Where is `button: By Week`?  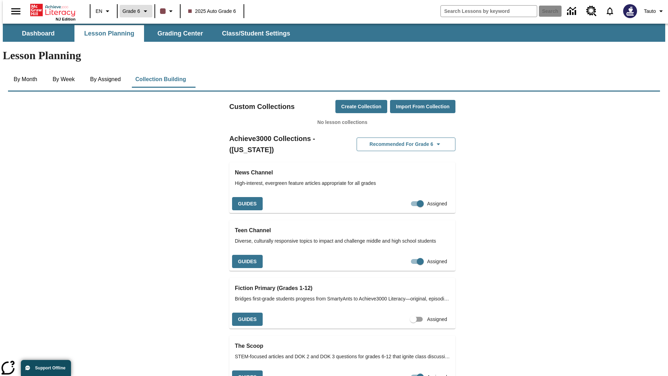 button: By Week is located at coordinates (64, 79).